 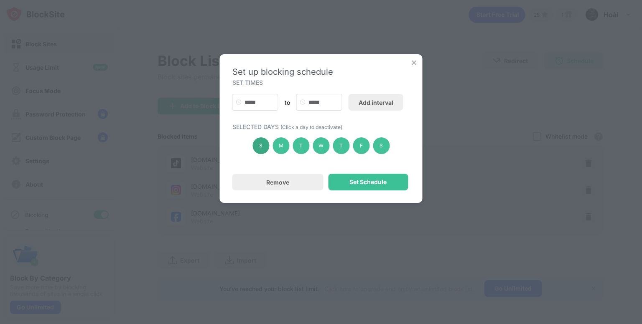 What do you see at coordinates (376, 102) in the screenshot?
I see `div: Add interval` at bounding box center [376, 102].